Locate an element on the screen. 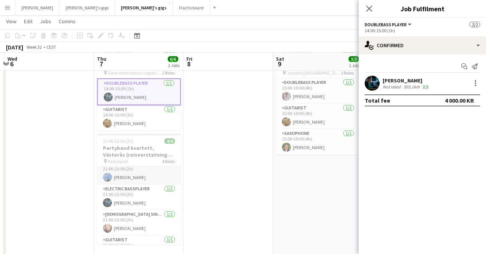 This screenshot has height=254, width=486. a: View is located at coordinates (11, 21).